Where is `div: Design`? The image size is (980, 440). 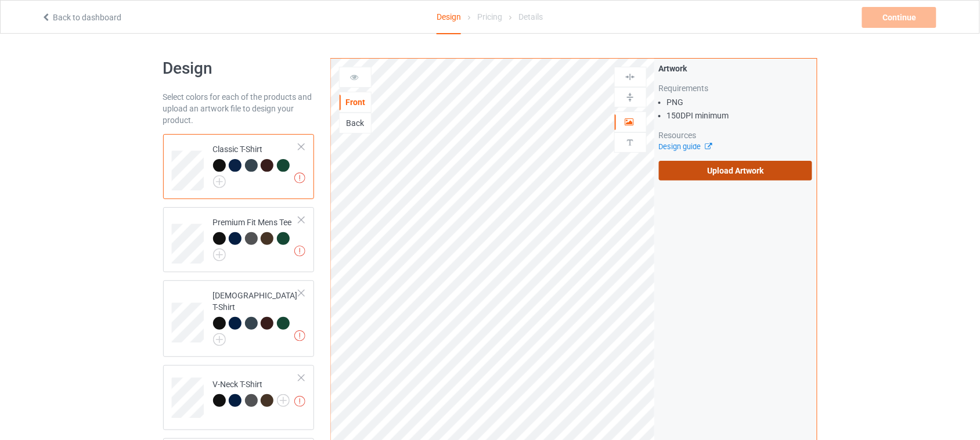 div: Design is located at coordinates (449, 18).